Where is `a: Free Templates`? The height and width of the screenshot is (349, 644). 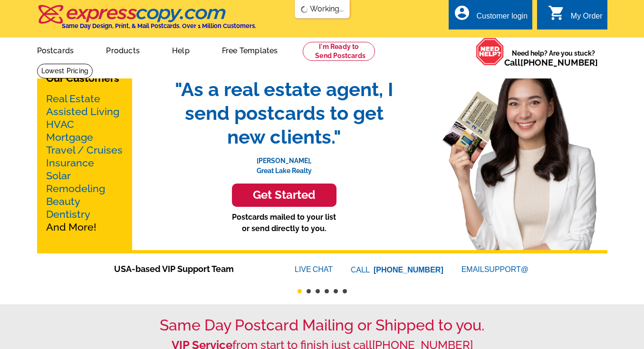 a: Free Templates is located at coordinates (250, 49).